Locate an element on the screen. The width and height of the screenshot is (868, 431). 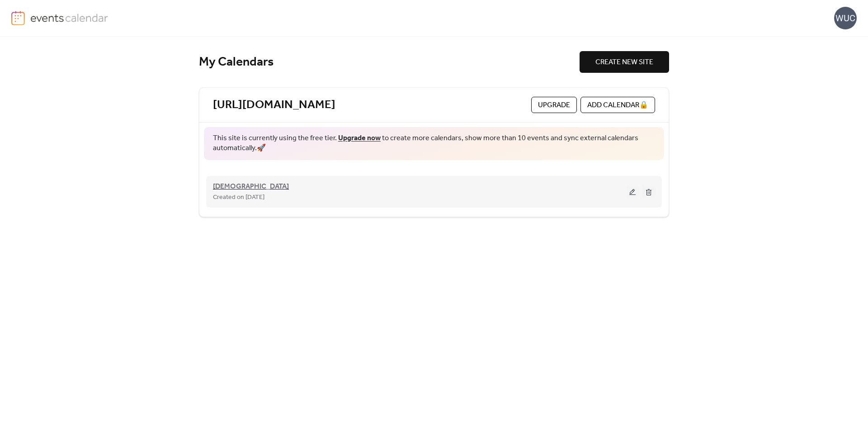
span: CREATE NEW SITE is located at coordinates (624, 62).